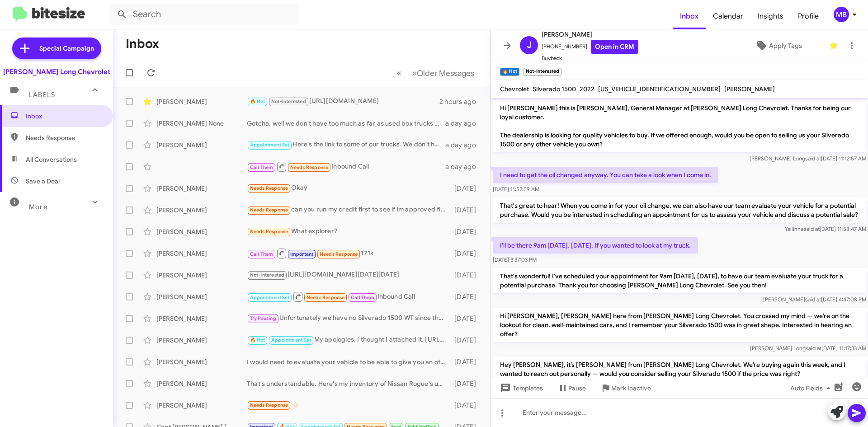 The width and height of the screenshot is (868, 427). What do you see at coordinates (445, 73) in the screenshot?
I see `span: Older Messages` at bounding box center [445, 73].